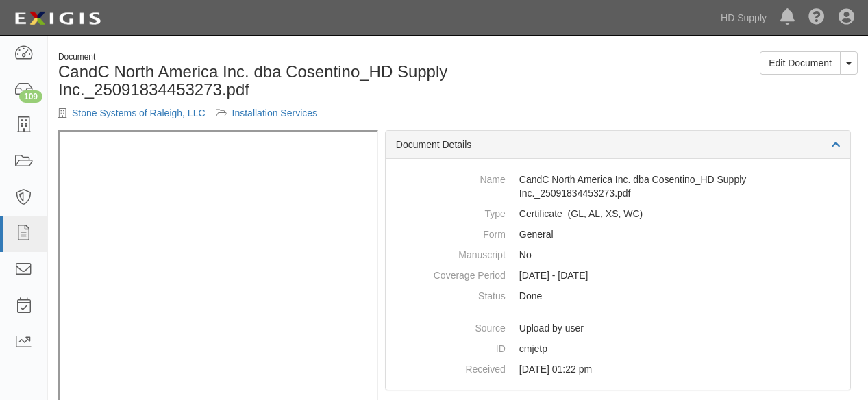 The width and height of the screenshot is (868, 400). What do you see at coordinates (618, 297) in the screenshot?
I see `dd: Done` at bounding box center [618, 297].